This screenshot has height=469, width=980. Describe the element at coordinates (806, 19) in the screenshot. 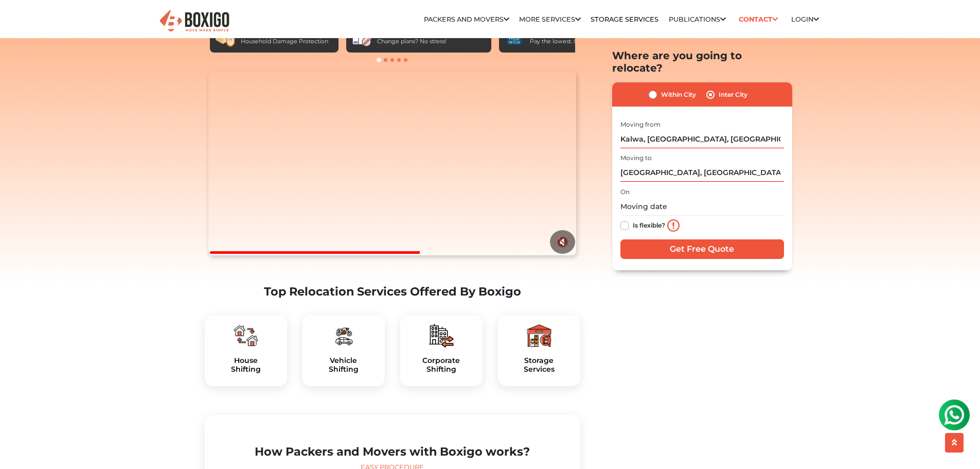

I see `a: Login` at that location.